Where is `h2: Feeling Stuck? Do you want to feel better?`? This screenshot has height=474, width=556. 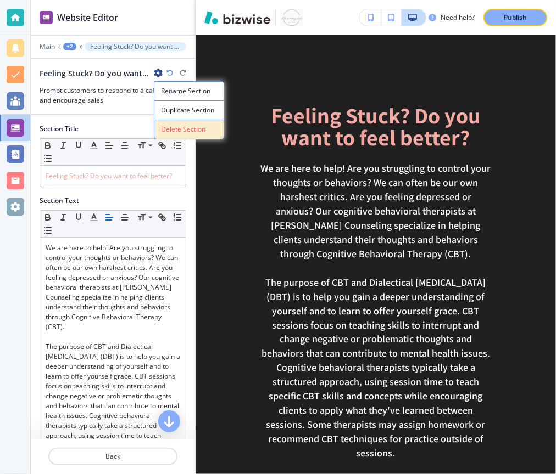
h2: Feeling Stuck? Do you want to feel better? is located at coordinates (94, 73).